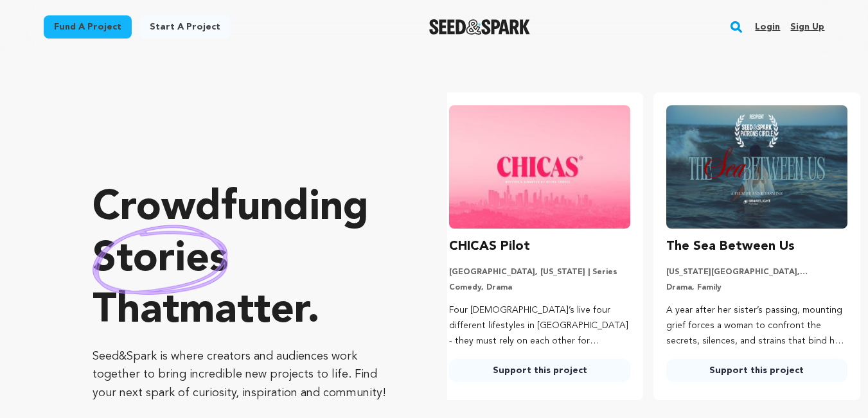 This screenshot has height=418, width=868. What do you see at coordinates (757, 287) in the screenshot?
I see `p: Drama, Family` at bounding box center [757, 287].